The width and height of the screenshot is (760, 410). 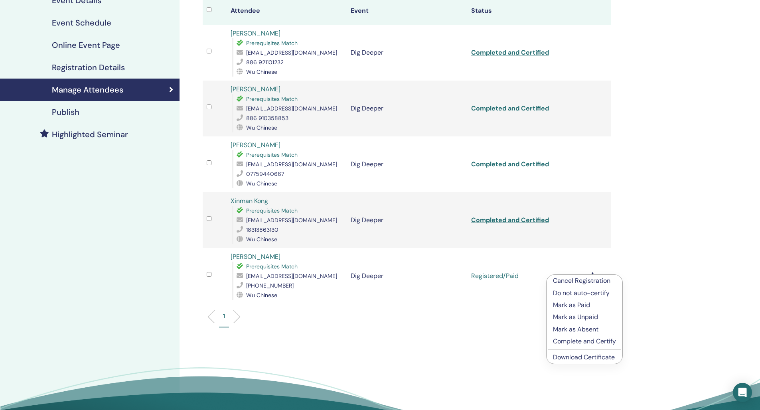 I want to click on p: Cancel Registration, so click(x=585, y=281).